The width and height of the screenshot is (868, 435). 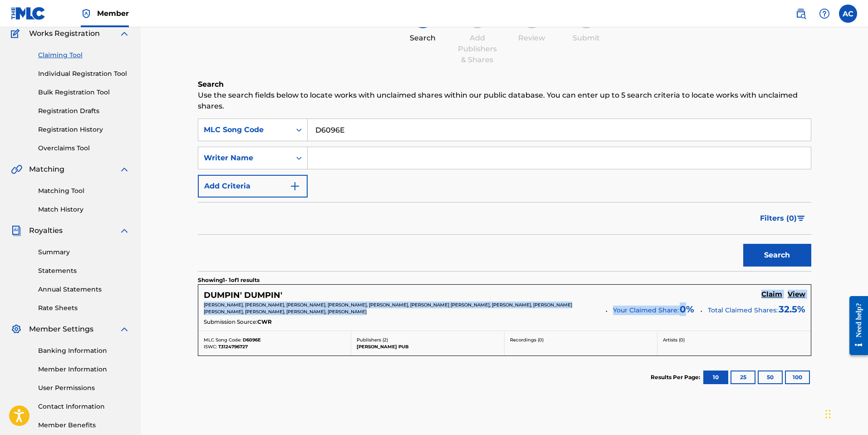 I want to click on span: 0 %, so click(x=687, y=309).